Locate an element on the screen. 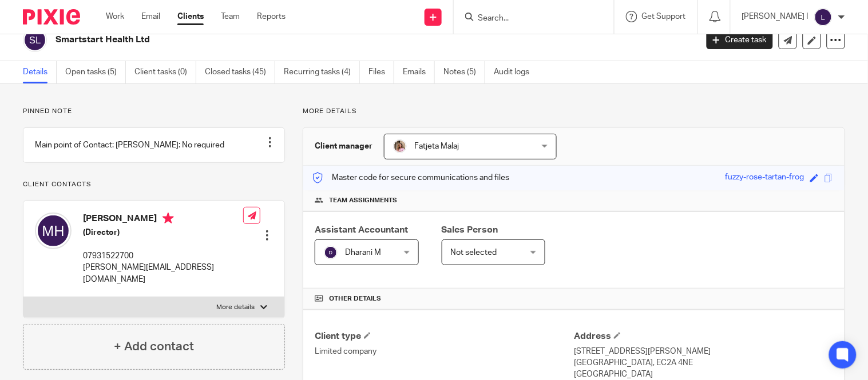 This screenshot has width=868, height=380. h2: Smartstart Health Ltd is located at coordinates (309, 40).